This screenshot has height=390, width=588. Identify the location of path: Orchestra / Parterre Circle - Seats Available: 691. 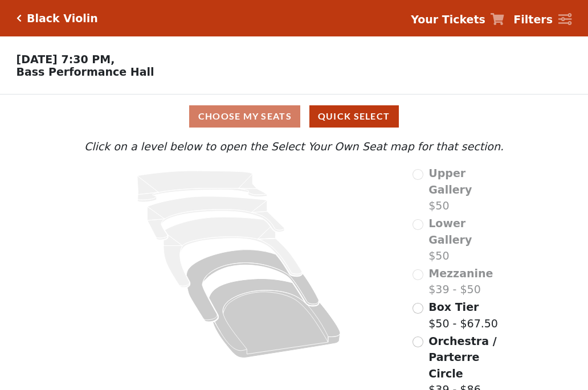
(274, 319).